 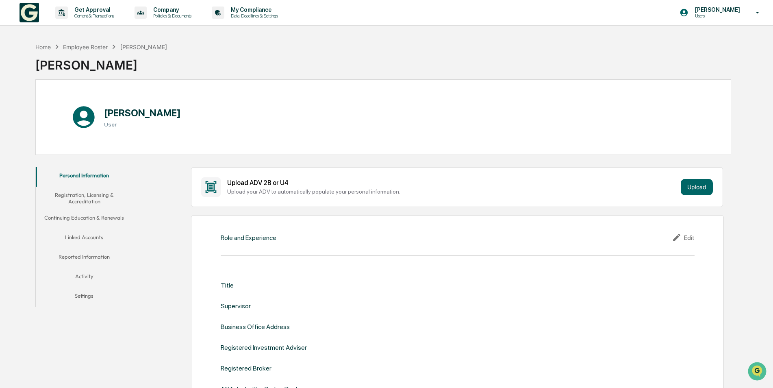 I want to click on p: Content & Transactions, so click(x=93, y=16).